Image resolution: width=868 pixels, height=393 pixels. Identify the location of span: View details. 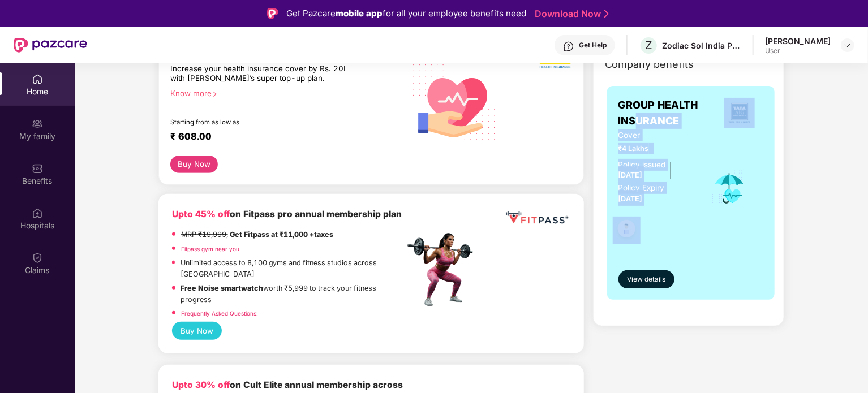
(646, 279).